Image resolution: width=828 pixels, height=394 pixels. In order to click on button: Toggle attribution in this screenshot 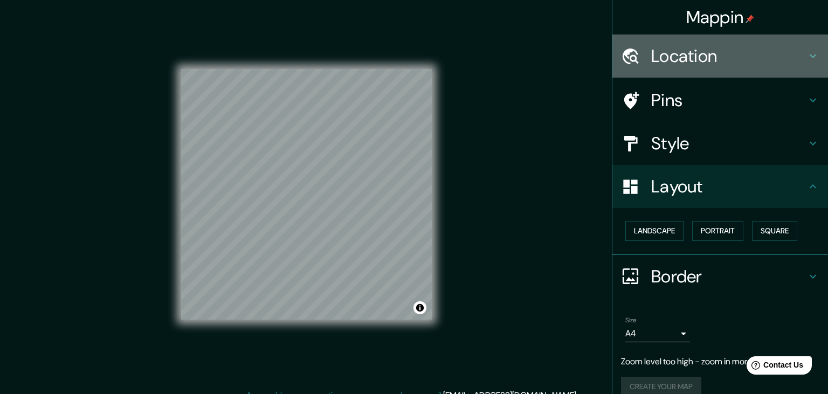, I will do `click(420, 308)`.